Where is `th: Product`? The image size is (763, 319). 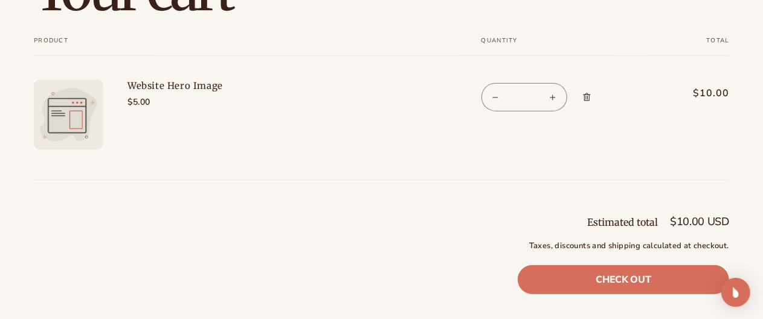
th: Product is located at coordinates (242, 46).